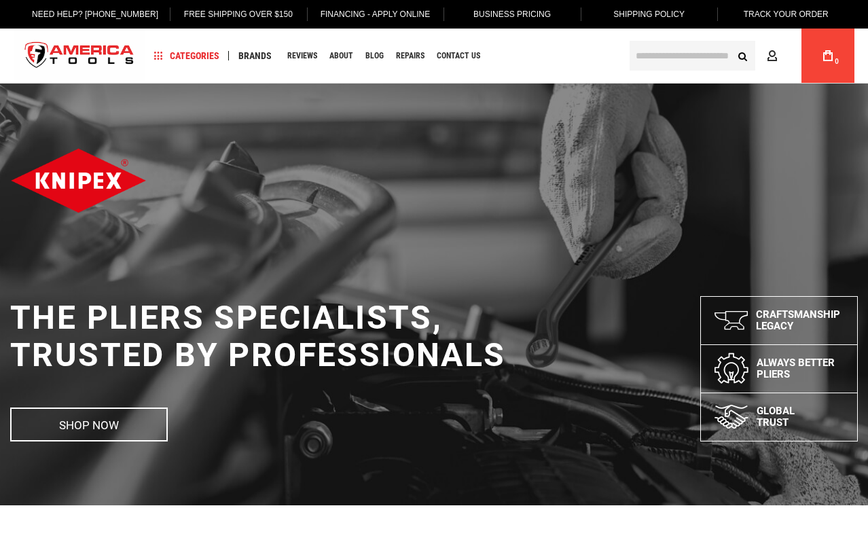 The width and height of the screenshot is (868, 542). What do you see at coordinates (258, 336) in the screenshot?
I see `h1: The Pliers Specialists, Trusted by Professionals` at bounding box center [258, 336].